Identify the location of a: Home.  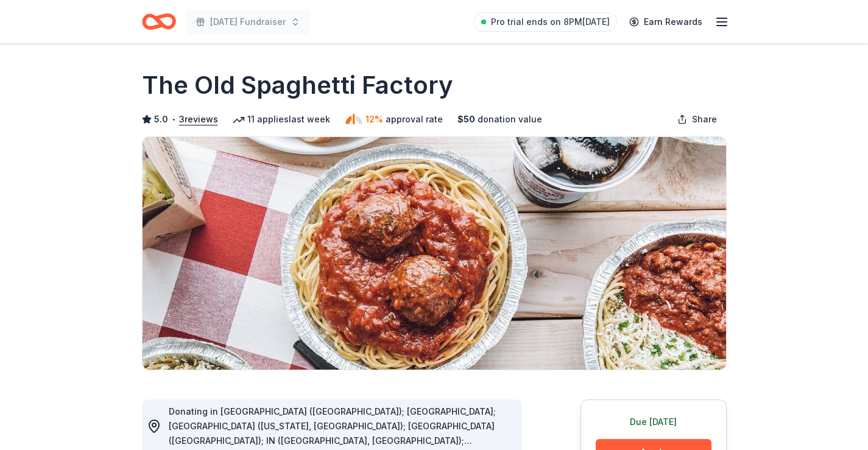
(159, 21).